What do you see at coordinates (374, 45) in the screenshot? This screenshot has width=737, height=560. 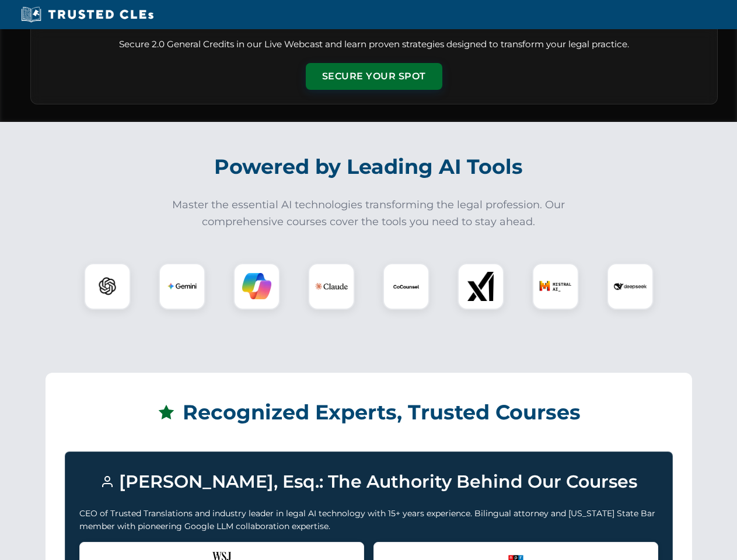 I see `p: Secure 2.0 General Credits in our Live Webcast and learn proven strategies designed to transform ...` at bounding box center [374, 45].